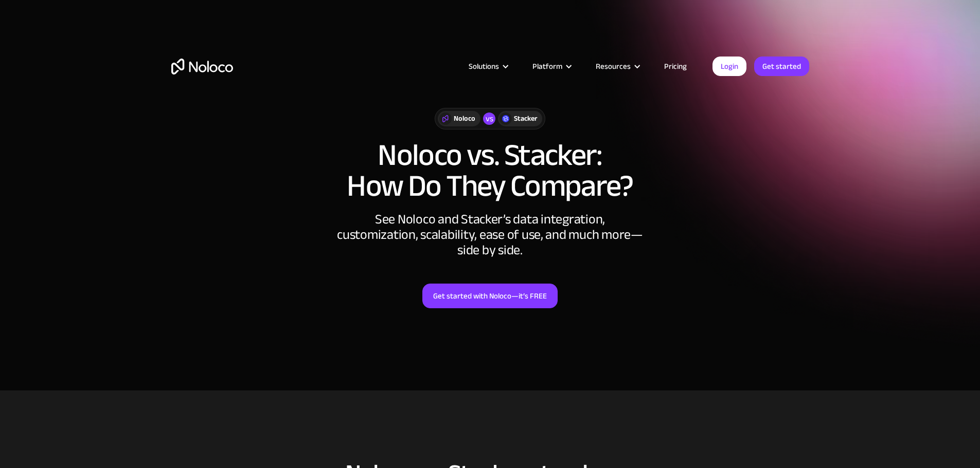 The height and width of the screenshot is (468, 980). What do you see at coordinates (490, 170) in the screenshot?
I see `h1: Noloco vs. Stacker: How Do They Compare?` at bounding box center [490, 170].